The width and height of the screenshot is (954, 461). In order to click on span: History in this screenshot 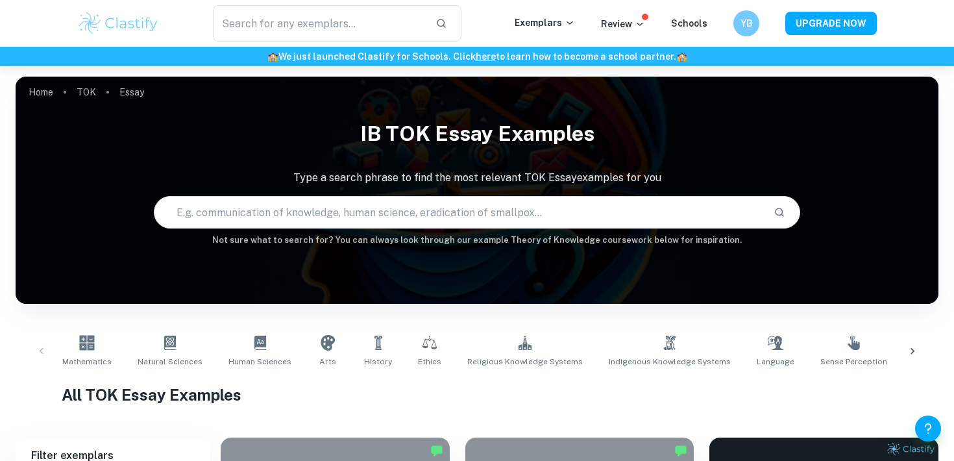, I will do `click(378, 362)`.